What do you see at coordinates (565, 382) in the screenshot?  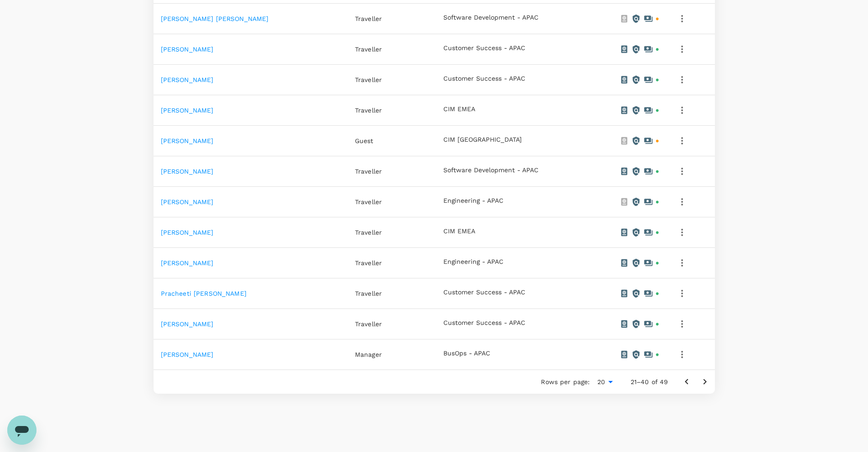 I see `p: Rows per page:` at bounding box center [565, 382].